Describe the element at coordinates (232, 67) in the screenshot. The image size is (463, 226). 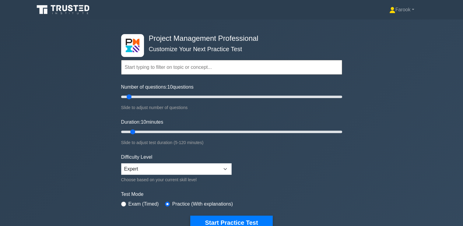
I see `input: Start typing to filter on topic or concept...` at that location.